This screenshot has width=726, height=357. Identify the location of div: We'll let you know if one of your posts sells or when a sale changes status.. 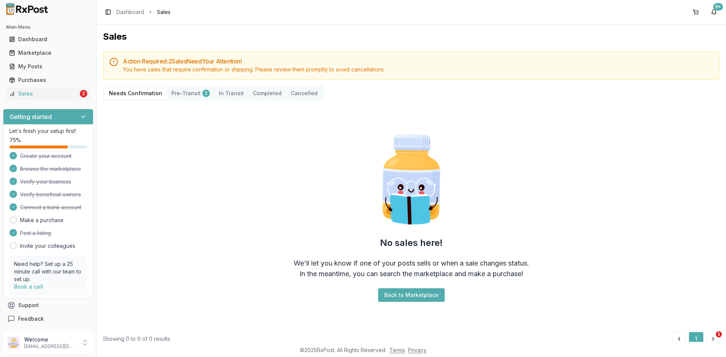
(411, 263).